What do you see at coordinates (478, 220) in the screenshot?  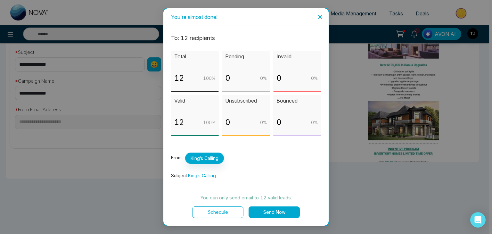 I see `div: Open Intercom Messenger` at bounding box center [478, 220].